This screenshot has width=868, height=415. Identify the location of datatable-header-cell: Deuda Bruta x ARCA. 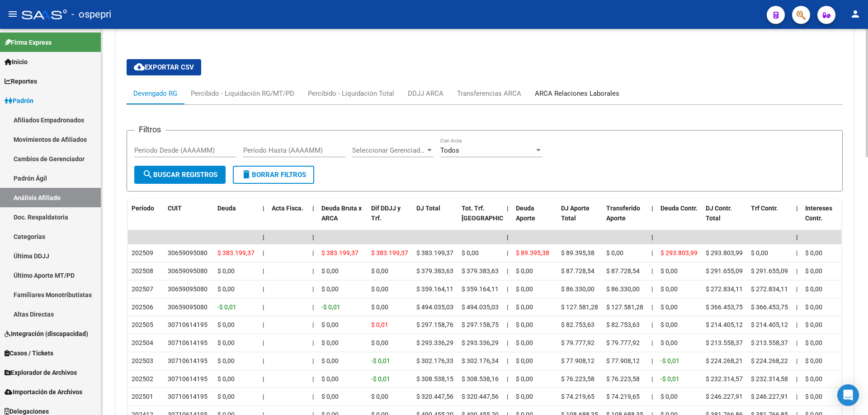
(343, 218).